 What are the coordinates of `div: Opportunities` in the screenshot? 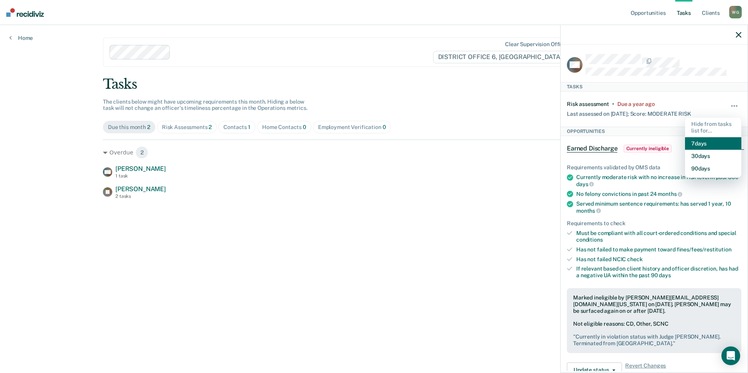 It's located at (654, 131).